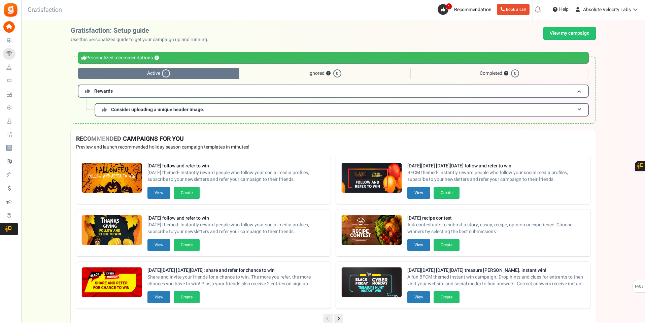  Describe the element at coordinates (158, 73) in the screenshot. I see `span: Active` at that location.